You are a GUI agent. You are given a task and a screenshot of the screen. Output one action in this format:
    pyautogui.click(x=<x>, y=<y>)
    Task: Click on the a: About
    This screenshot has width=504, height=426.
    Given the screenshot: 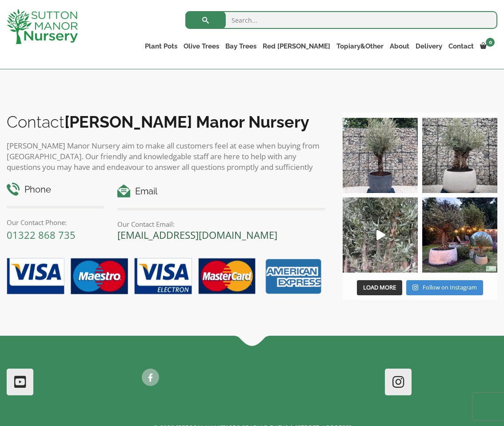 What is the action you would take?
    pyautogui.click(x=399, y=46)
    